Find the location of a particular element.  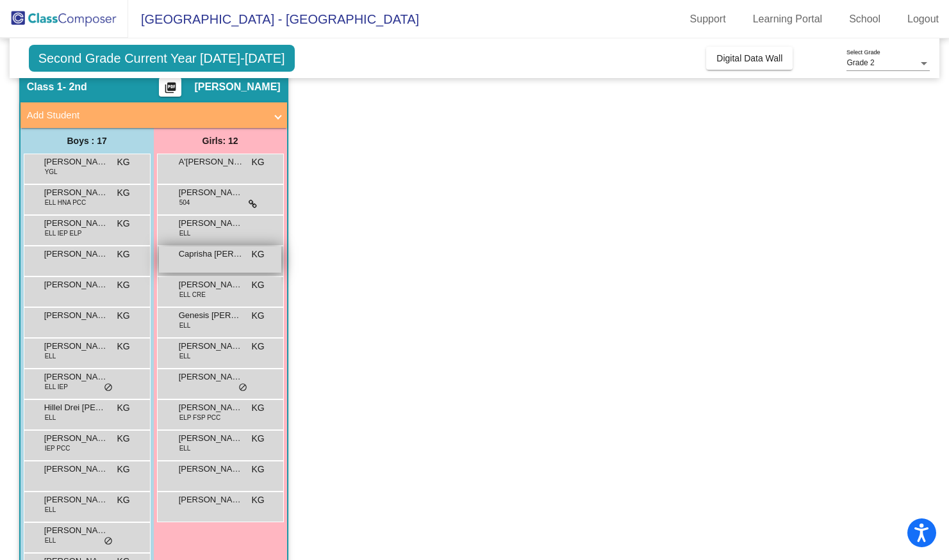

div: Girls: 12 is located at coordinates (221, 141).